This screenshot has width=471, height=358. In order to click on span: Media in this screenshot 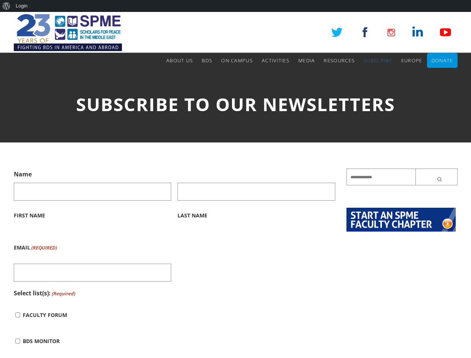, I will do `click(307, 60)`.